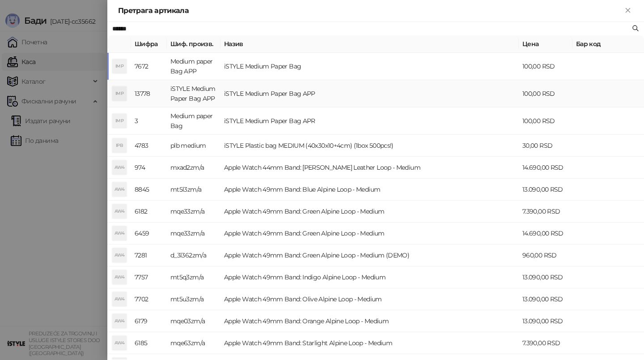 This screenshot has width=644, height=360. What do you see at coordinates (149, 321) in the screenshot?
I see `td: 6179` at bounding box center [149, 321].